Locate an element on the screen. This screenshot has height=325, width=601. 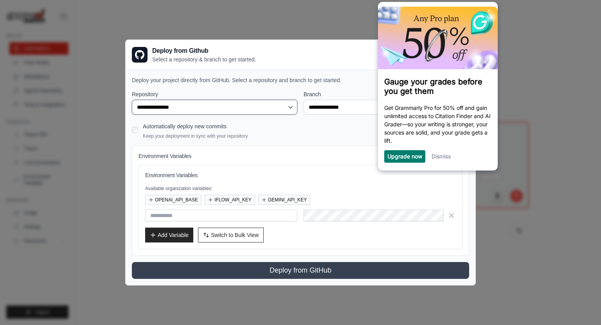
p: Keep your deployment in sync with your repository is located at coordinates (195, 136).